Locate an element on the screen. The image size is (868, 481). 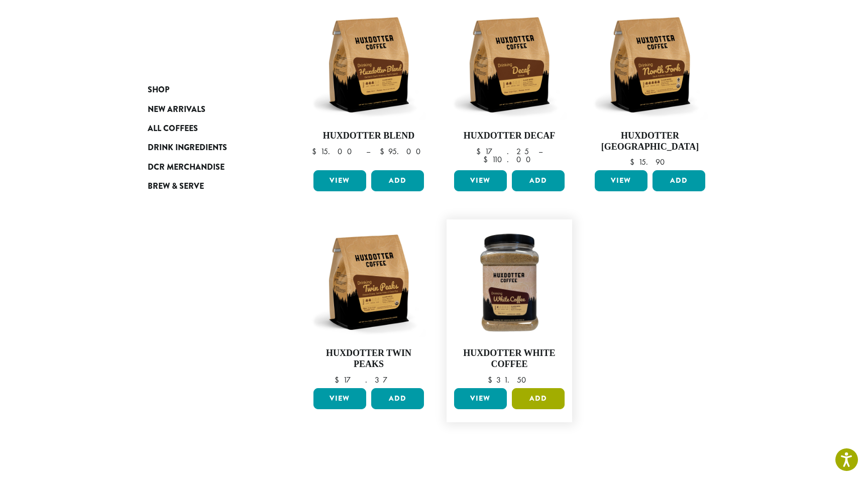
a: New Arrivals is located at coordinates (208, 109).